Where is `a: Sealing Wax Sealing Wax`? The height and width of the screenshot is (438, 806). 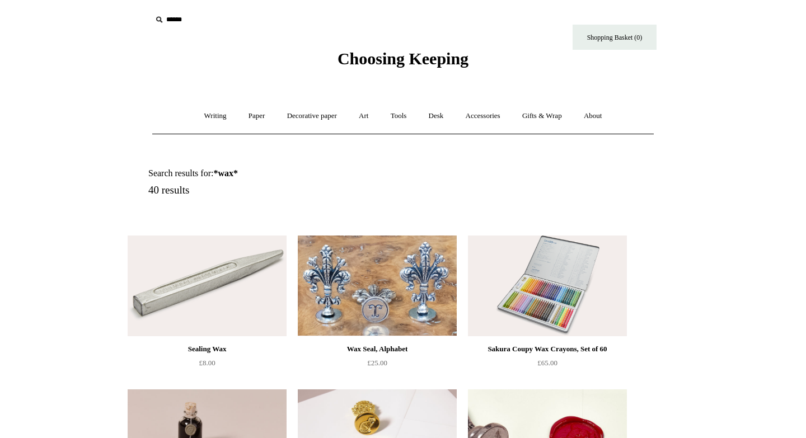 a: Sealing Wax Sealing Wax is located at coordinates (207, 286).